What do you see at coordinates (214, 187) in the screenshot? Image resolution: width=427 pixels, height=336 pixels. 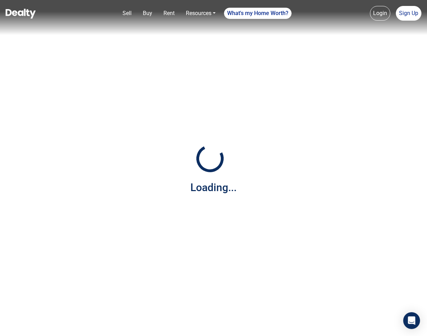 I see `div: Loading...` at bounding box center [214, 187].